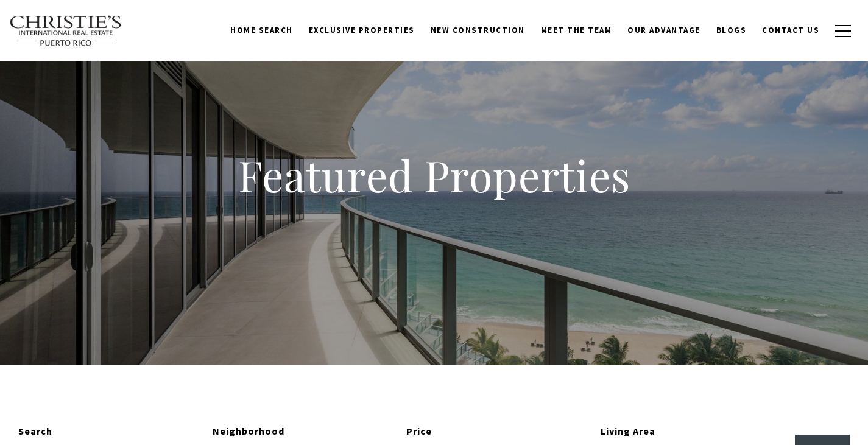 This screenshot has height=445, width=868. What do you see at coordinates (576, 30) in the screenshot?
I see `a: Meet the Team` at bounding box center [576, 30].